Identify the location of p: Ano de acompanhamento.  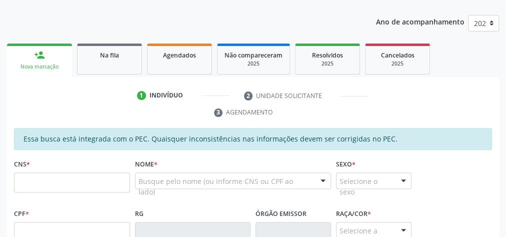
(420, 21).